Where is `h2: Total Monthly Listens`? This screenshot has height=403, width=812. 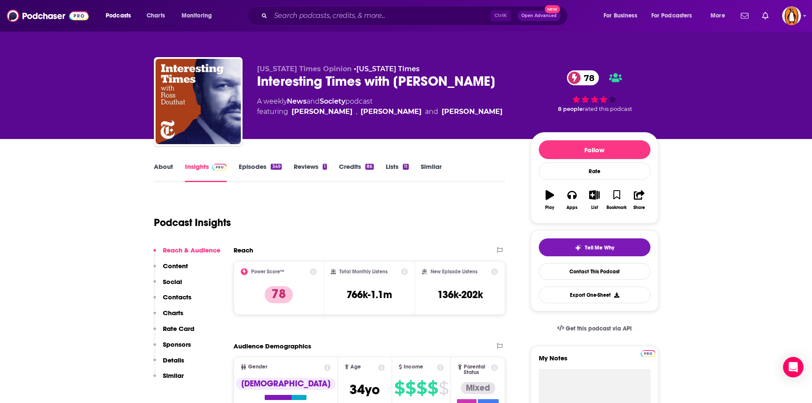 h2: Total Monthly Listens is located at coordinates (363, 271).